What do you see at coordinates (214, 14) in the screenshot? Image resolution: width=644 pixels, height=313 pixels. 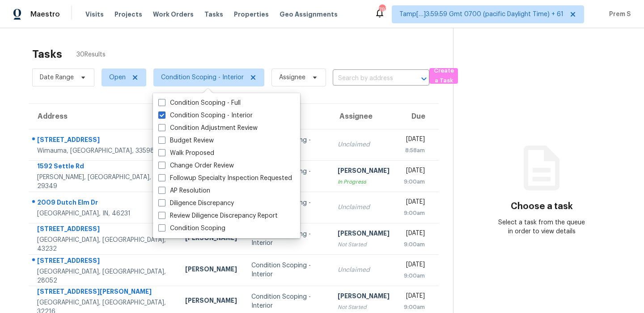 I see `span: Tasks` at bounding box center [214, 14].